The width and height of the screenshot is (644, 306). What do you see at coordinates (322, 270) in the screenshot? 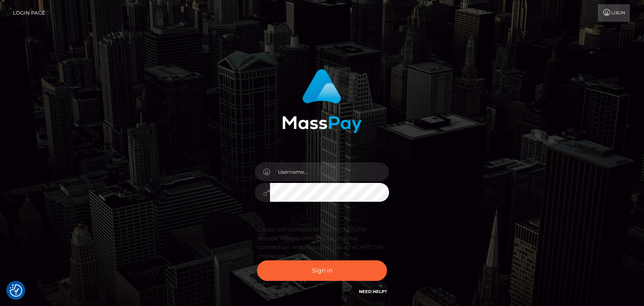
I see `button: Sign in` at bounding box center [322, 270].